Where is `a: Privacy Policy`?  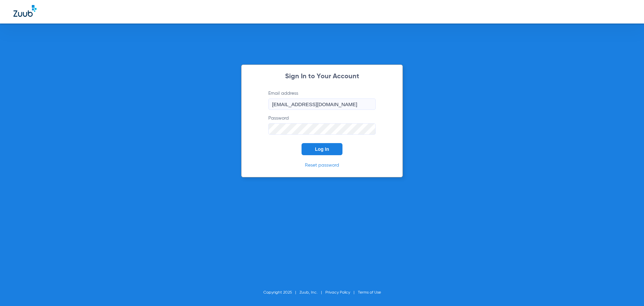 a: Privacy Policy is located at coordinates (337, 292).